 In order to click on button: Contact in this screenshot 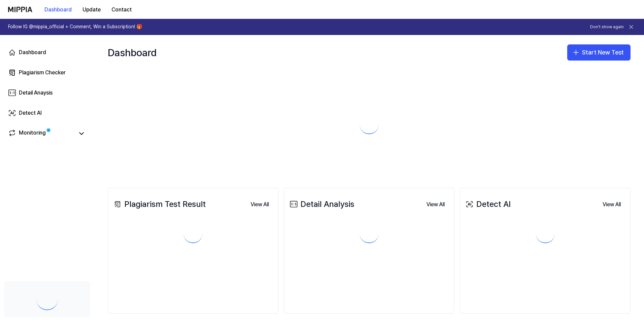, I will do `click(121, 10)`.